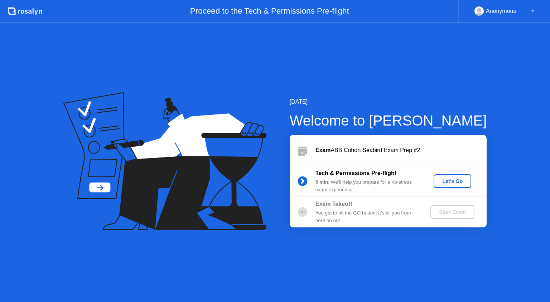 The image size is (550, 302). What do you see at coordinates (501, 11) in the screenshot?
I see `div: Anonymous` at bounding box center [501, 11].